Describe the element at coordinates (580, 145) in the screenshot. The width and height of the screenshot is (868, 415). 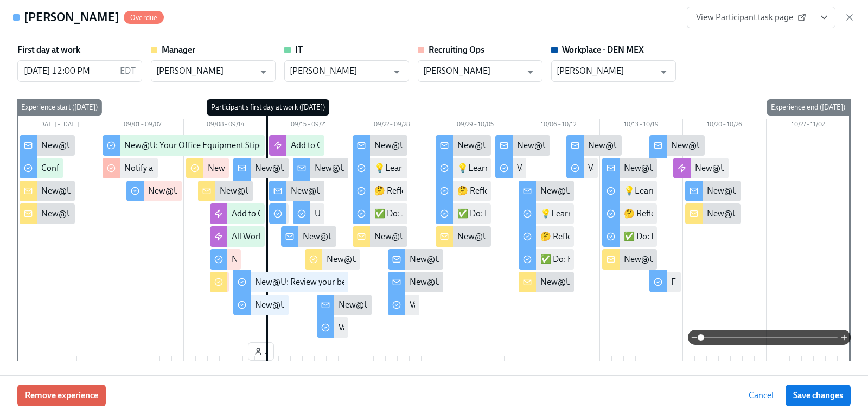
I see `div: New@U: Welcome to Udemy Week 3 — you’re finding your rhythm!` at that location.